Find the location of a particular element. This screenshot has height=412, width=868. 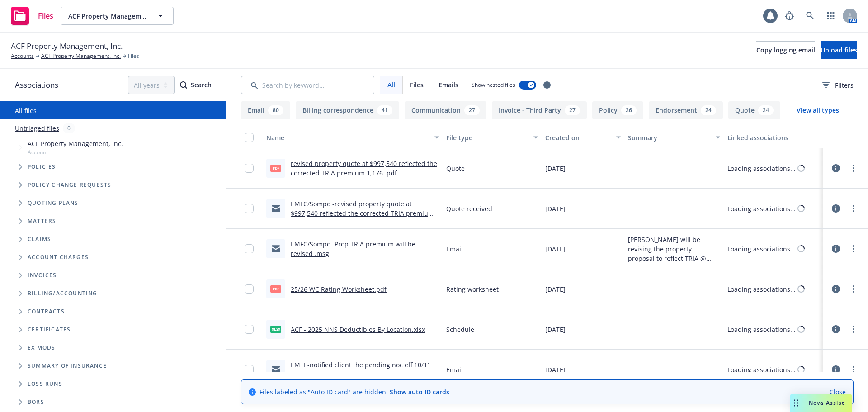

a: ACF Property Management, Inc. is located at coordinates (80, 56).